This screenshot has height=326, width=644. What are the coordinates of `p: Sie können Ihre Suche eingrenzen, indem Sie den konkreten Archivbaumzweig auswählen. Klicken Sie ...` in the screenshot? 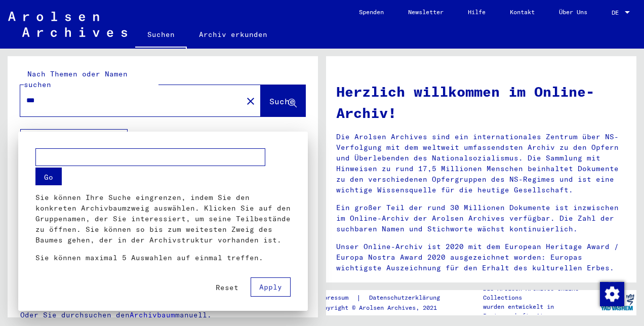 It's located at (163, 219).